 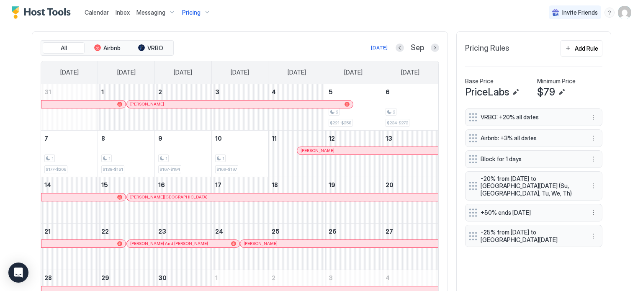 I want to click on a: September 20, 2025, so click(x=410, y=185).